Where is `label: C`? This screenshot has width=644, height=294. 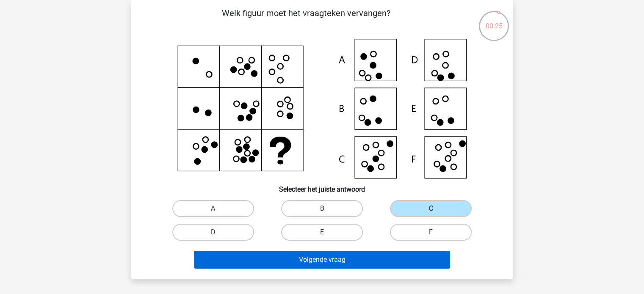 label: C is located at coordinates (431, 209).